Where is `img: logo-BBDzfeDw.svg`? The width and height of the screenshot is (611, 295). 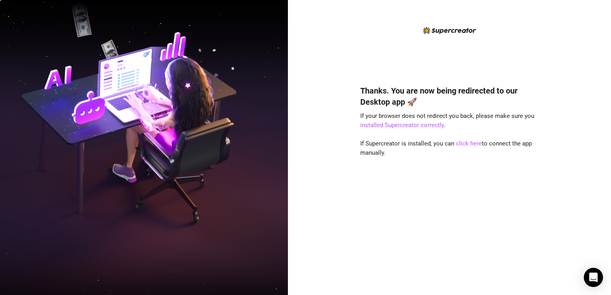 img: logo-BBDzfeDw.svg is located at coordinates (449, 30).